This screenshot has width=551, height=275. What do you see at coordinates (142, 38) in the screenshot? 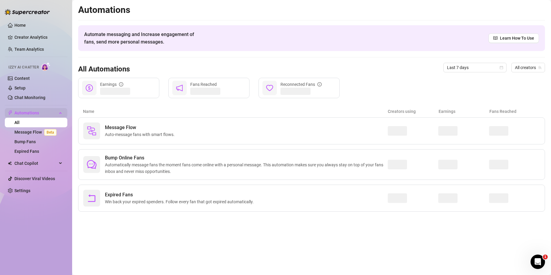
I see `span: Automate messaging and Increase engagement of fans, send more personal messages.` at bounding box center [142, 38].